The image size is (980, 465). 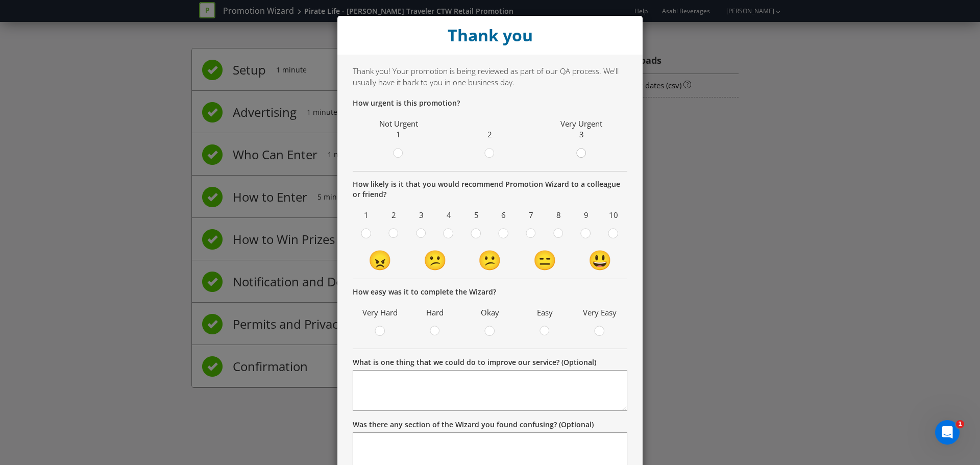 What do you see at coordinates (473, 424) in the screenshot?
I see `label: Was there any section of the Wizard you found confusing? (Optional)` at bounding box center [473, 424].